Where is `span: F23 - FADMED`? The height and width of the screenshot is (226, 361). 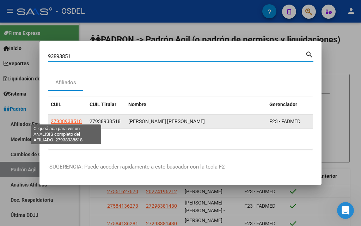
span: F23 - FADMED is located at coordinates (285, 121).